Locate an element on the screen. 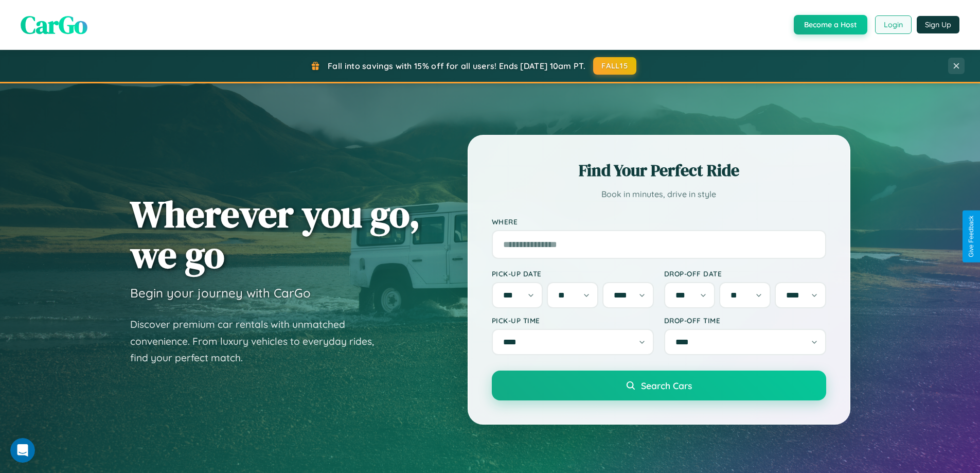  p: Book in minutes, drive in style is located at coordinates (659, 194).